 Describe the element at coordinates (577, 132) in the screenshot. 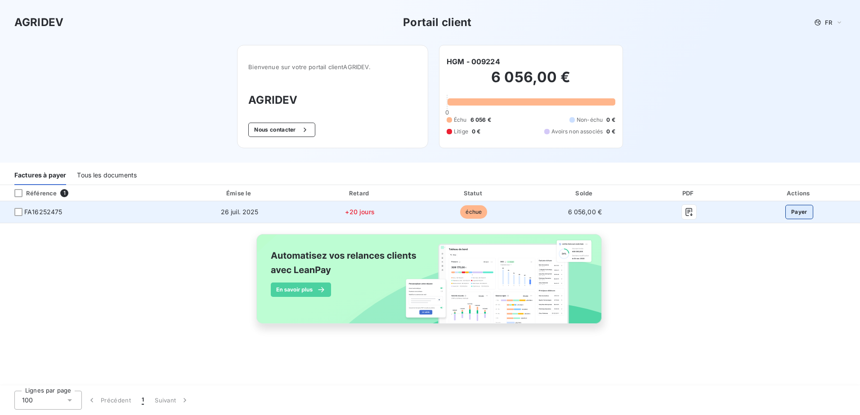

I see `span: Avoirs non associés` at that location.